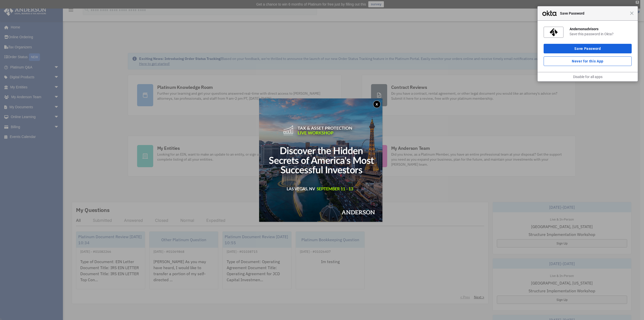  What do you see at coordinates (601, 29) in the screenshot?
I see `div: Andersonadvisors` at bounding box center [601, 29].